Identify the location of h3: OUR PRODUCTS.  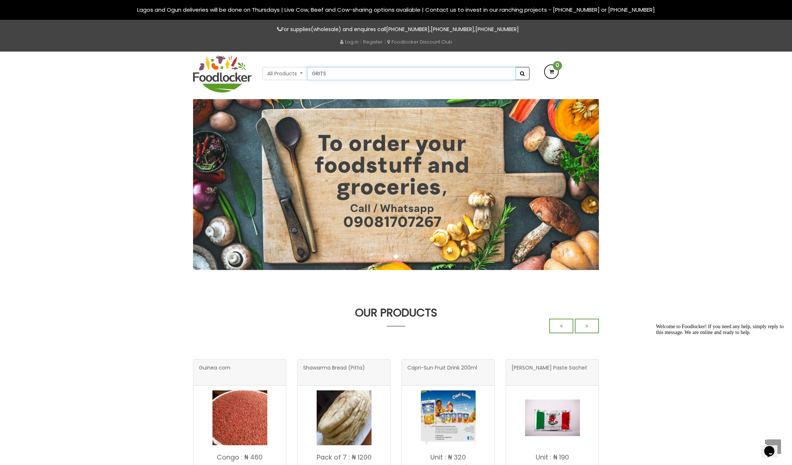
(396, 312).